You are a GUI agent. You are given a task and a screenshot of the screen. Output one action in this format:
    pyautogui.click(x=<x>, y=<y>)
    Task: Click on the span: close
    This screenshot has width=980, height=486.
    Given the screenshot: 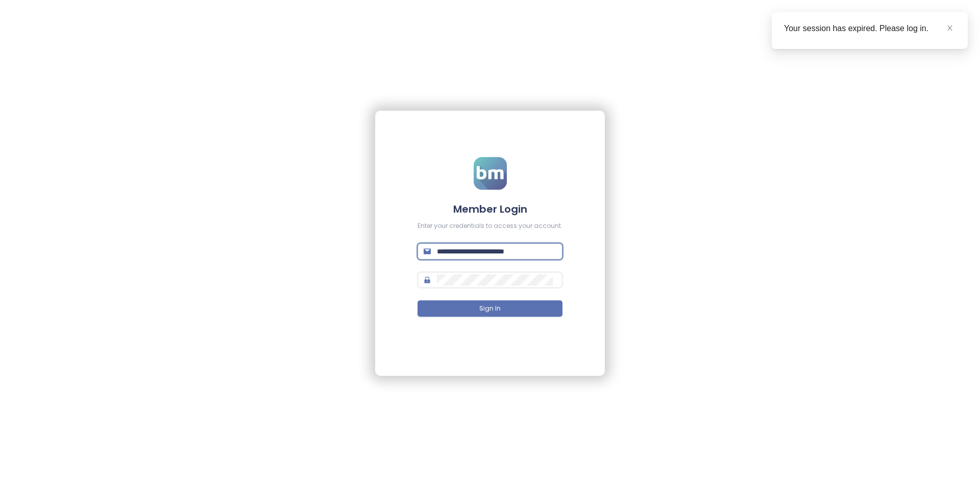 What is the action you would take?
    pyautogui.click(x=950, y=28)
    